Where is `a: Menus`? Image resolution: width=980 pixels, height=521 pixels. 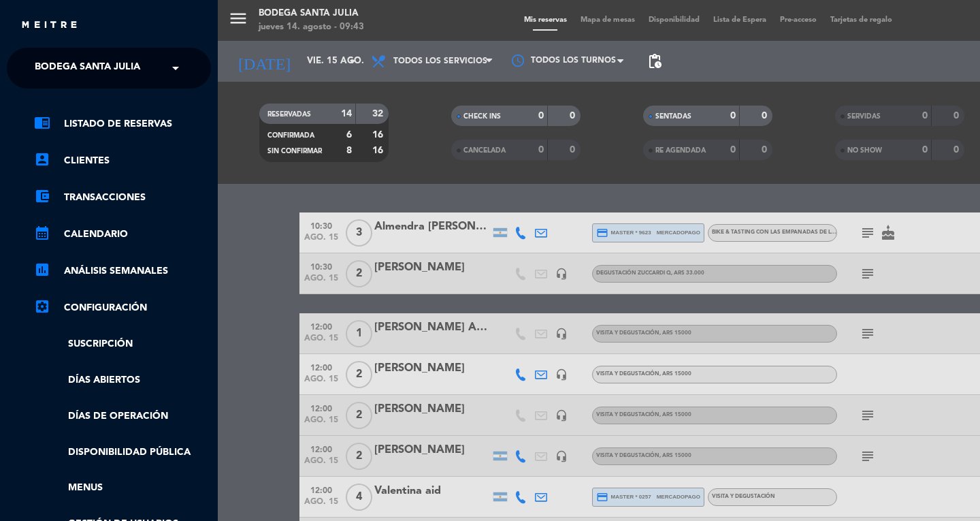
a: Menus is located at coordinates (122, 487).